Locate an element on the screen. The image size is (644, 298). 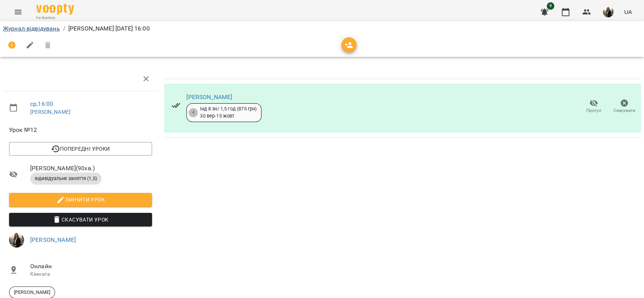
button: Попередні уроки is located at coordinates (81, 149).